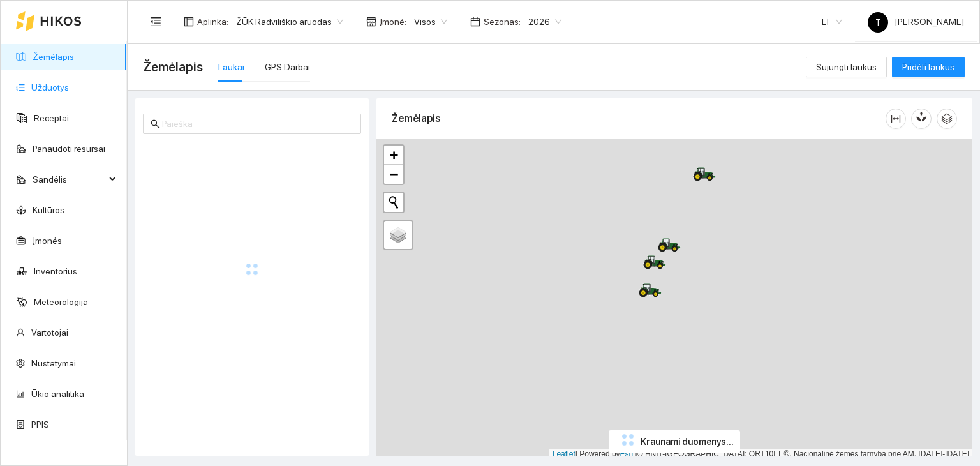  I want to click on a: Nustatymai, so click(53, 363).